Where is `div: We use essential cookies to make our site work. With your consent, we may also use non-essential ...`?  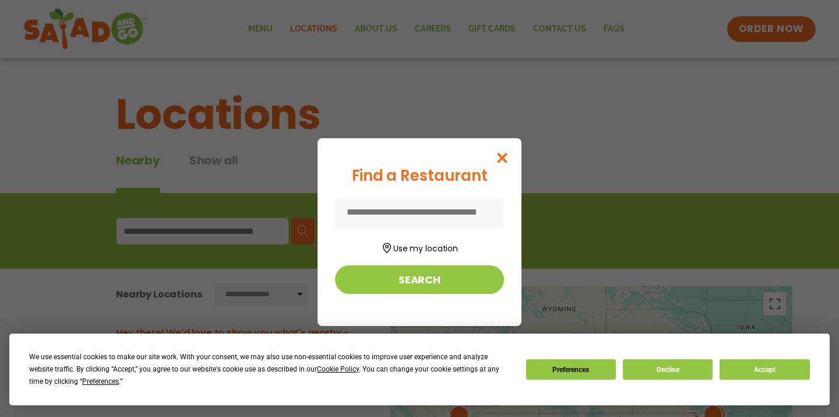 div: We use essential cookies to make our site work. With your consent, we may also use non-essential ... is located at coordinates (270, 369).